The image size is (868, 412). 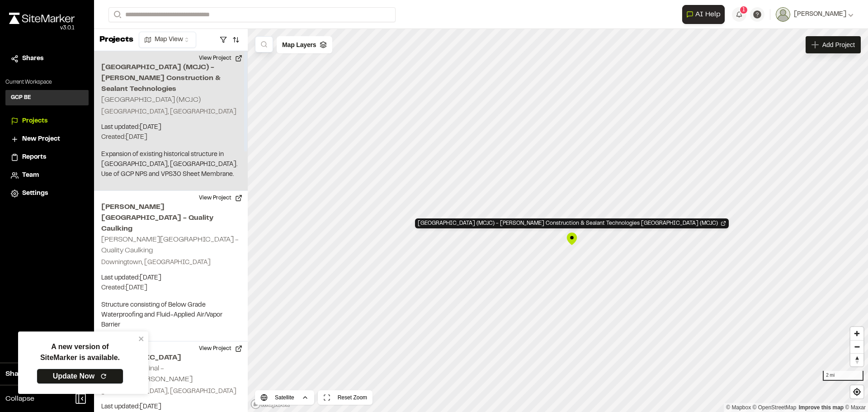 What do you see at coordinates (856, 391) in the screenshot?
I see `button: Find my location` at bounding box center [856, 391].